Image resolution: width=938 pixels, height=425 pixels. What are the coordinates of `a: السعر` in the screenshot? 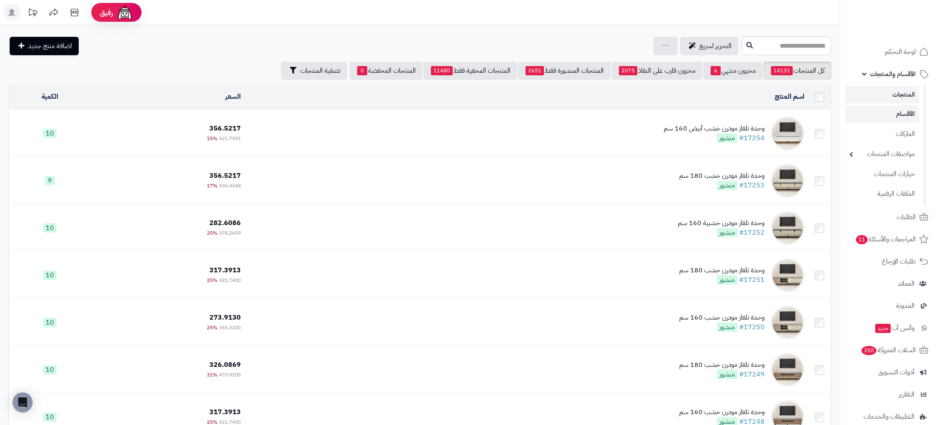 It's located at (233, 97).